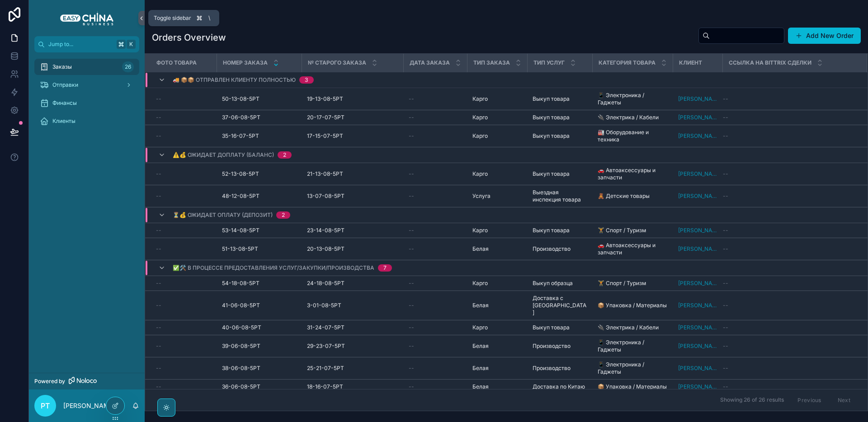  What do you see at coordinates (245, 63) in the screenshot?
I see `span: Номер Заказа` at bounding box center [245, 63].